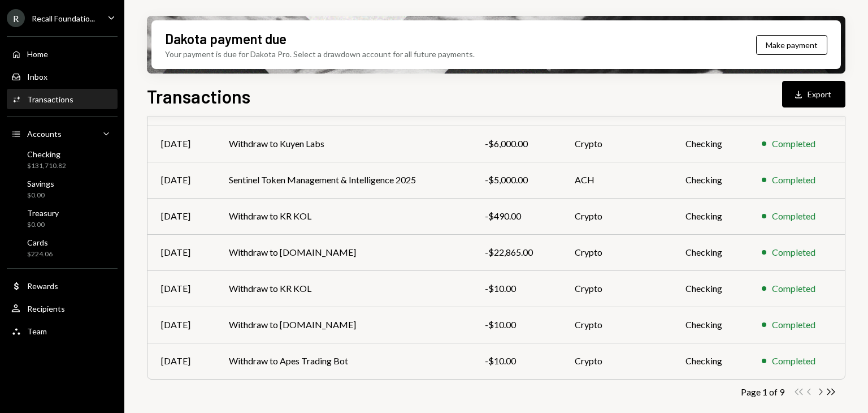 This screenshot has width=868, height=413. What do you see at coordinates (343, 179) in the screenshot?
I see `td: Sentinel Token Management & Intelligence 2025` at bounding box center [343, 179].